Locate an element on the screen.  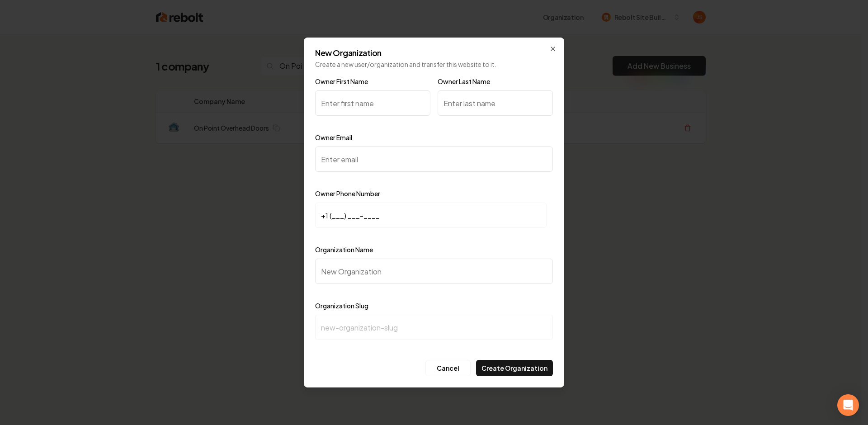
h2: New Organization is located at coordinates (434, 53).